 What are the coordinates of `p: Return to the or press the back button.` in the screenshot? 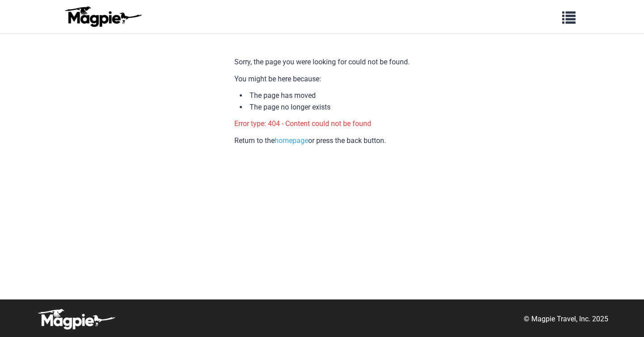 It's located at (322, 141).